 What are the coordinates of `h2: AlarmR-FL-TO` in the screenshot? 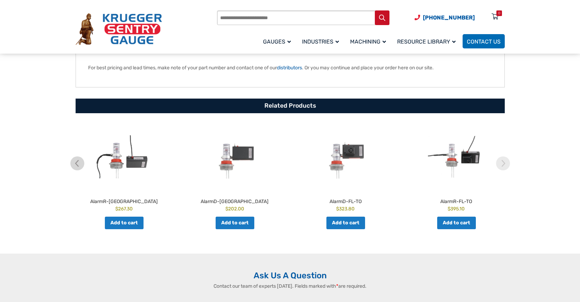 It's located at (456, 200).